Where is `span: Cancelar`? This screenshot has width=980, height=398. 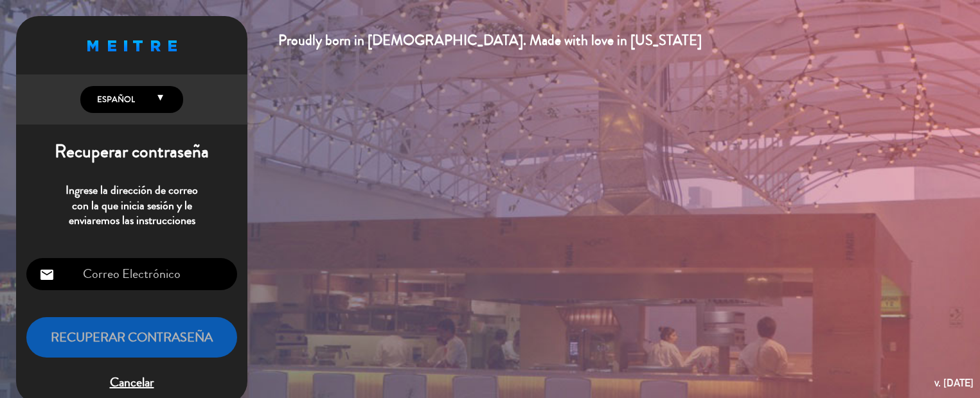 span: Cancelar is located at coordinates (132, 383).